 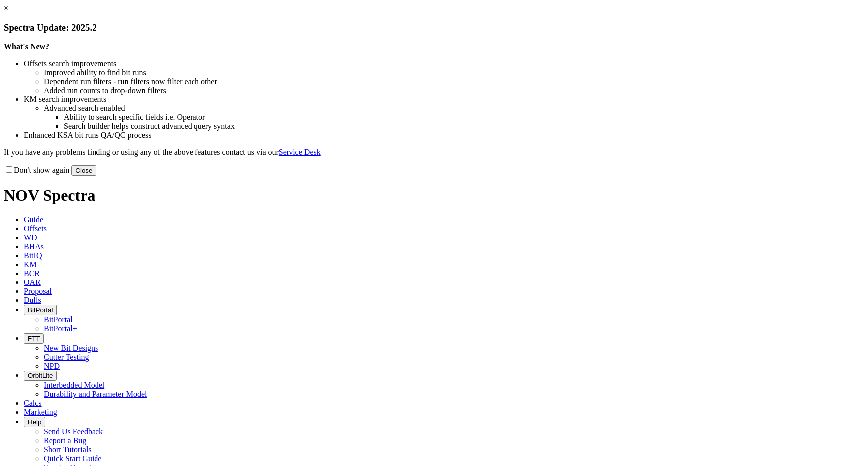 What do you see at coordinates (464, 126) in the screenshot?
I see `li: Search builder helps construct advanced query syntax` at bounding box center [464, 126].